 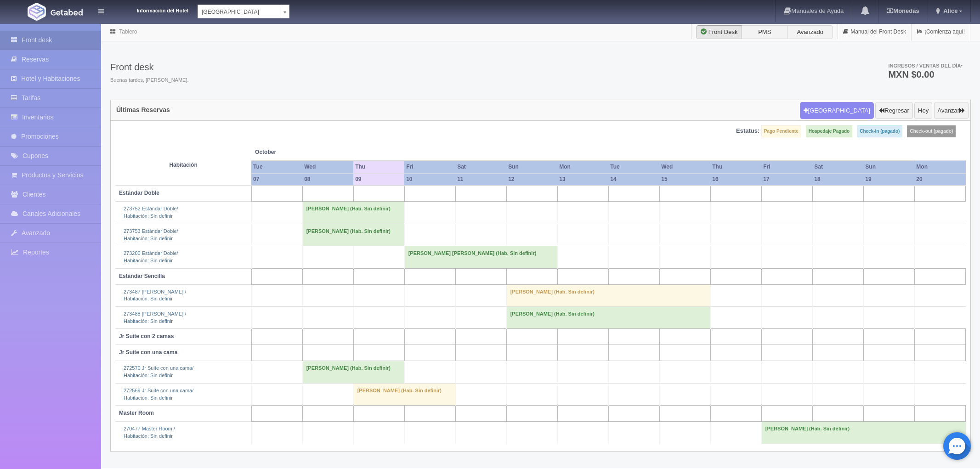 I want to click on b: Master Room, so click(x=136, y=413).